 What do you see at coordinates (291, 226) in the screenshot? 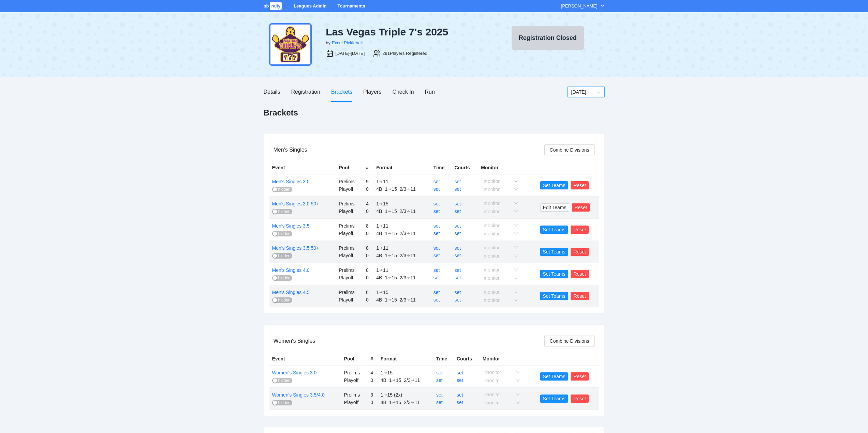
I see `a: Men's Singles 3.5` at bounding box center [291, 226].